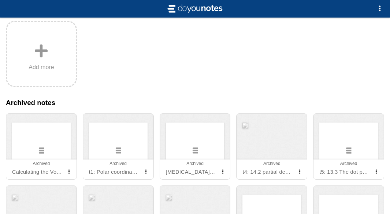 This screenshot has width=390, height=214. What do you see at coordinates (195, 9) in the screenshot?
I see `img: svg+xml;base64,CiAgICAgIDxzdmcgdmlld0JveD0iLTIgLTIgMjAgNCIgeG1sbnM9Imh0dHA6Ly93d3cudzMub3JnLzIwMD...` at bounding box center [195, 9].